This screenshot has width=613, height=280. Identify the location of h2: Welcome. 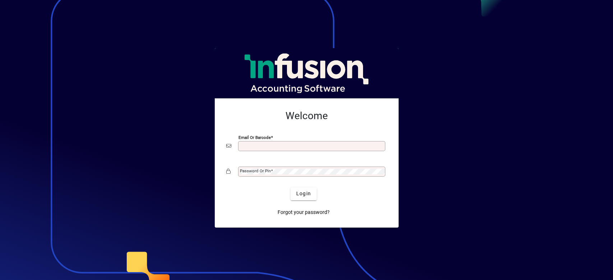
(307, 116).